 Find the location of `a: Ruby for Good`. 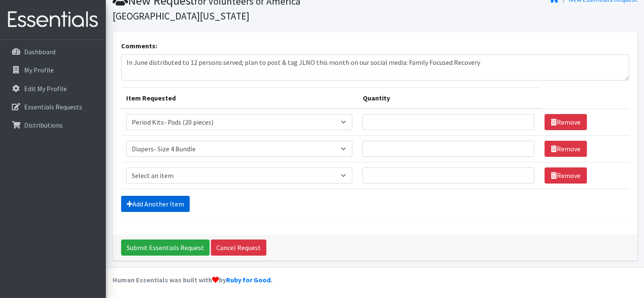

a: Ruby for Good is located at coordinates (248, 280).